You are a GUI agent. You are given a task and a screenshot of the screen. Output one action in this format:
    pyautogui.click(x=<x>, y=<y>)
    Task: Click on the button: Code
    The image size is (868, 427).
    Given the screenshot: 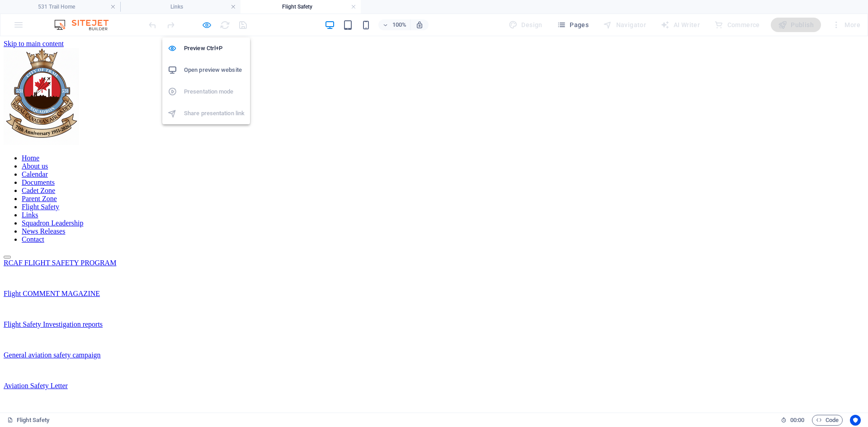 What is the action you would take?
    pyautogui.click(x=827, y=420)
    